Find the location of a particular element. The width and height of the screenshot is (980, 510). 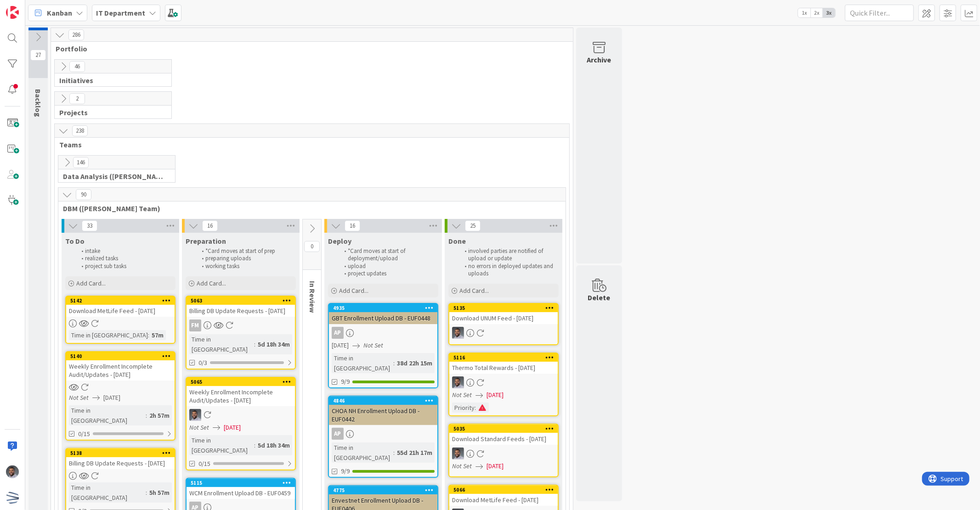

div: 5035 is located at coordinates (505, 429).